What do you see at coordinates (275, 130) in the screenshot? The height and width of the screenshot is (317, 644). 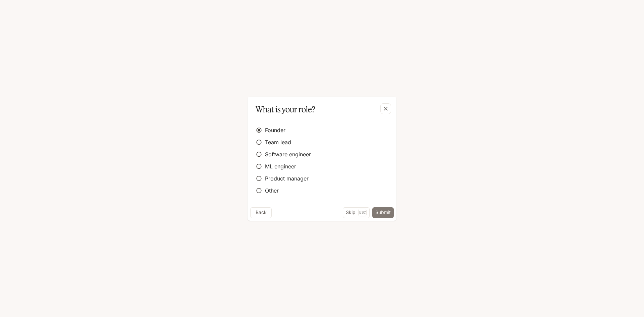 I see `span: Founder` at bounding box center [275, 130].